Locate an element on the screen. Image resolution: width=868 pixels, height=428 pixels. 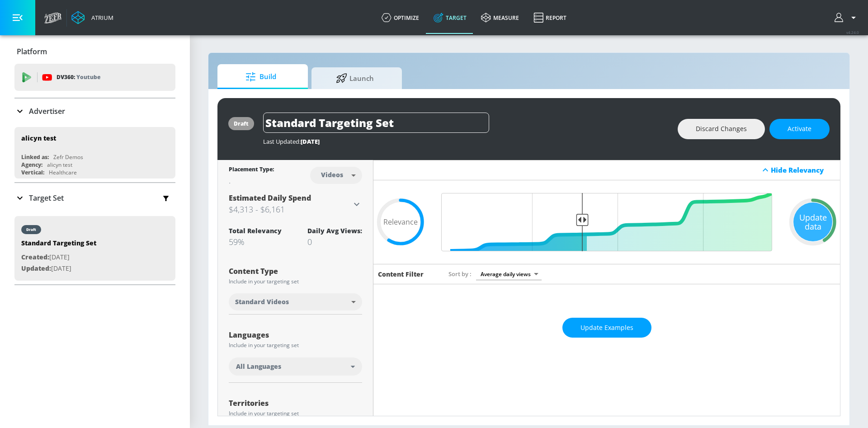
div: Videos is located at coordinates (332, 174).